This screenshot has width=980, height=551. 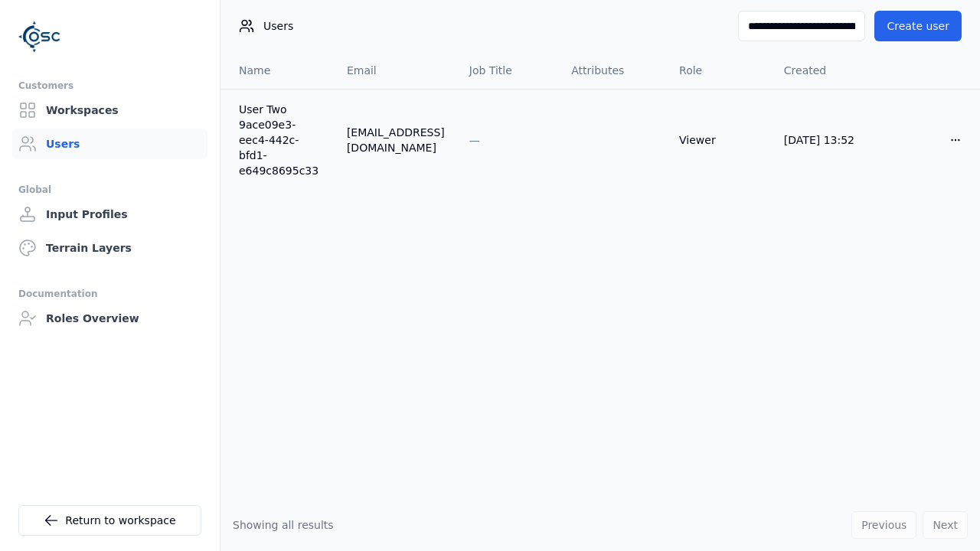 What do you see at coordinates (719, 140) in the screenshot?
I see `div: Viewer` at bounding box center [719, 140].